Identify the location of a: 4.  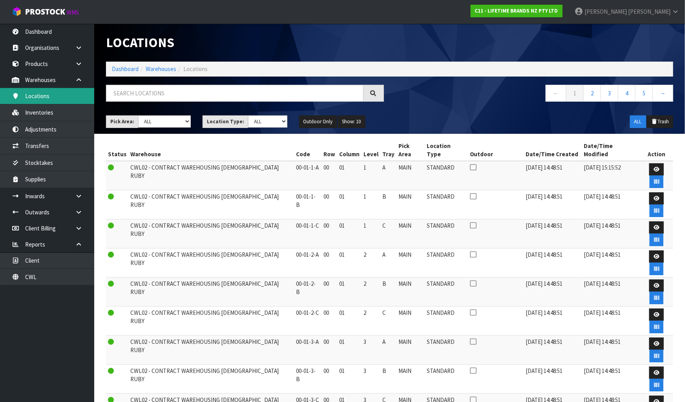
(626, 93).